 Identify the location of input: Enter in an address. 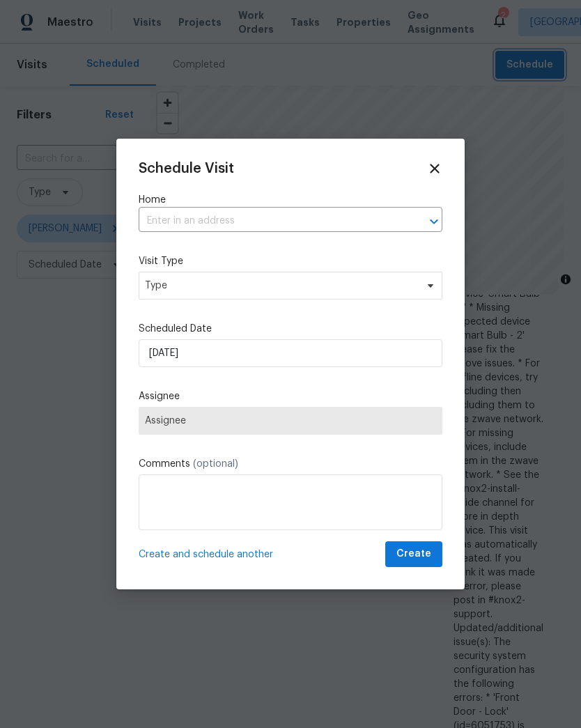
(271, 221).